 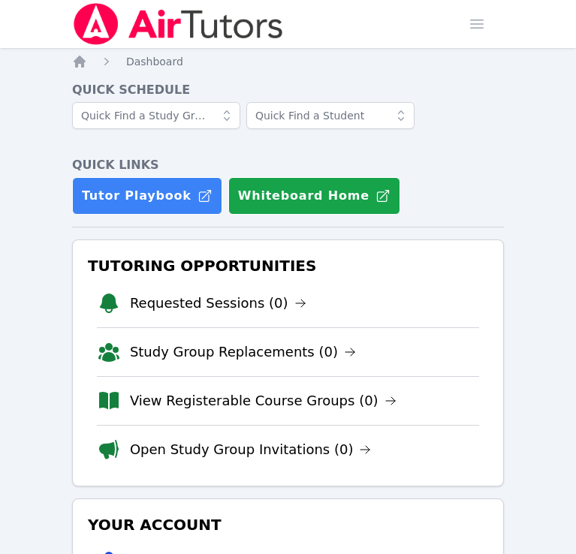 What do you see at coordinates (155, 62) in the screenshot?
I see `span: Dashboard` at bounding box center [155, 62].